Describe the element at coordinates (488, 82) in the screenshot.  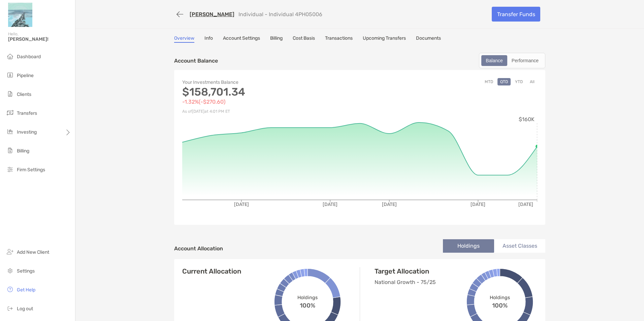
I see `button: MTD` at that location.